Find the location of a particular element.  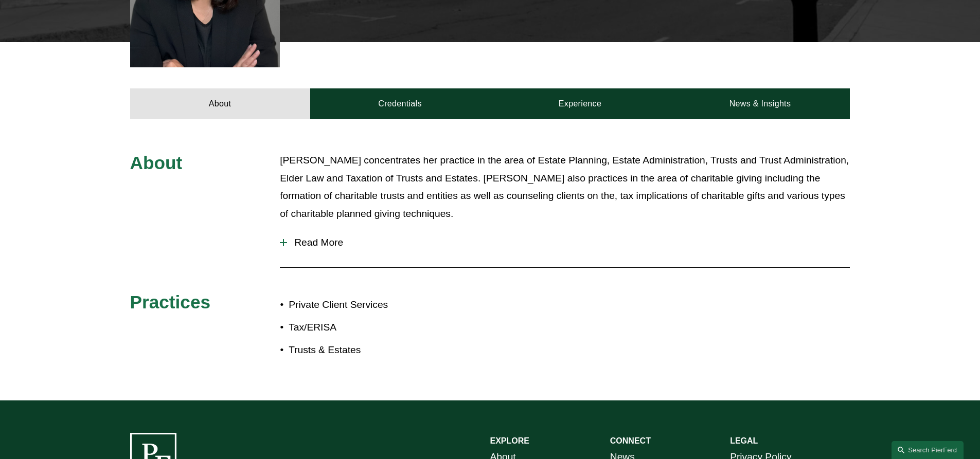

span: About is located at coordinates (156, 162).